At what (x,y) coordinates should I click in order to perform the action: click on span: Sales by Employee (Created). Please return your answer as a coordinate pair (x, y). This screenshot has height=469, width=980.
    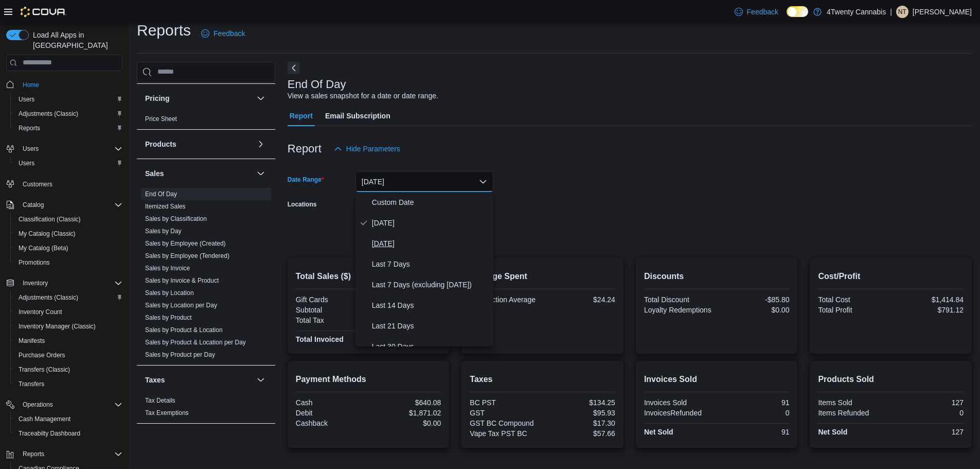
    Looking at the image, I should click on (185, 243).